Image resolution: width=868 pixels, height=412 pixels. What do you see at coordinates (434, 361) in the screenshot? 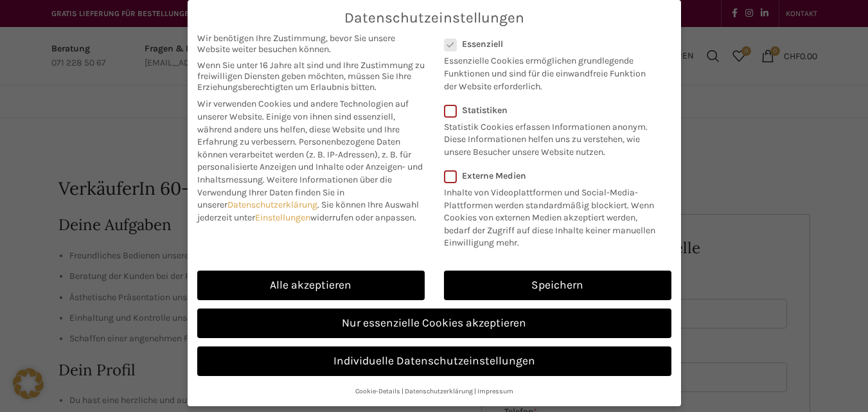
I see `a: Individuelle Datenschutzeinstellungen` at bounding box center [434, 361].